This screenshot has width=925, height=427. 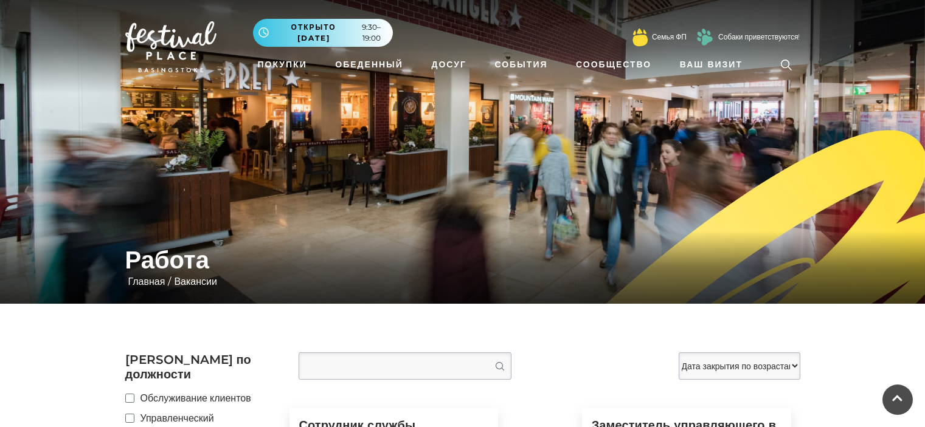 What do you see at coordinates (371, 32) in the screenshot?
I see `font: 9:30–19:00` at bounding box center [371, 32].